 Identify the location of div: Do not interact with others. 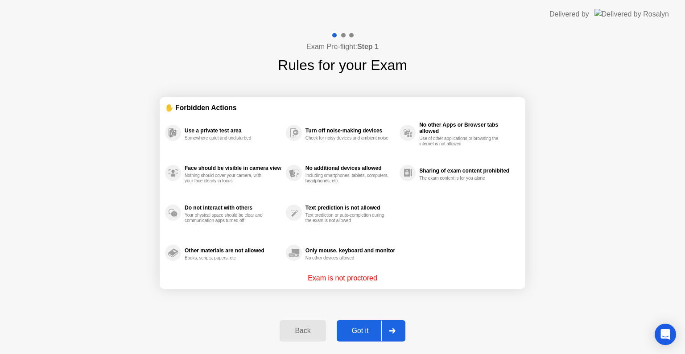
(233, 208).